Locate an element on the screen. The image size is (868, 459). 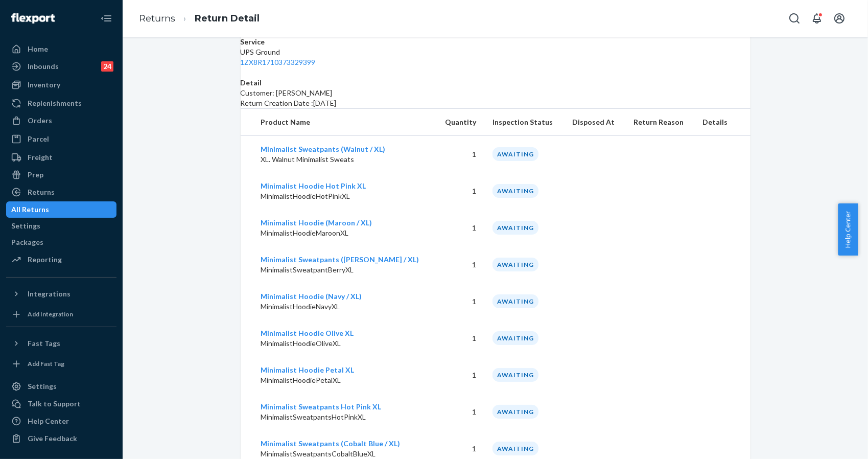
a: Minimalist Sweatpants (Walnut / XL) is located at coordinates (323, 149).